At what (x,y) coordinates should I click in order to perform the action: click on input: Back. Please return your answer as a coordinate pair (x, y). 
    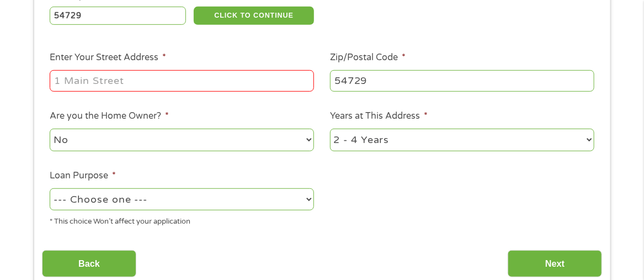
    Looking at the image, I should click on (89, 263).